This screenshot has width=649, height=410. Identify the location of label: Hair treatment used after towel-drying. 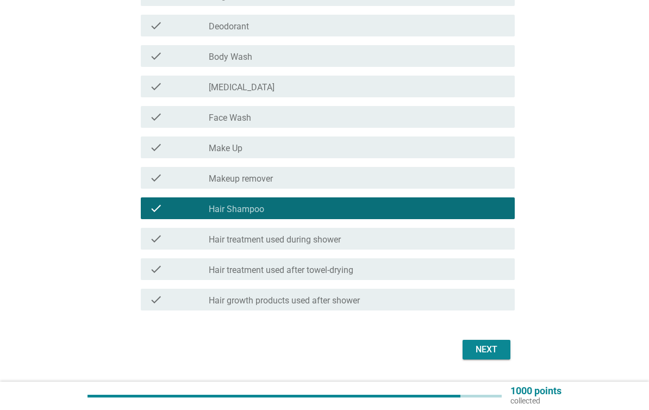
(281, 270).